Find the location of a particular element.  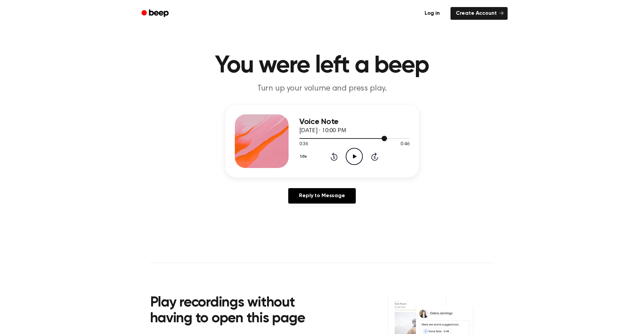

span: 0:36 is located at coordinates (303, 145).